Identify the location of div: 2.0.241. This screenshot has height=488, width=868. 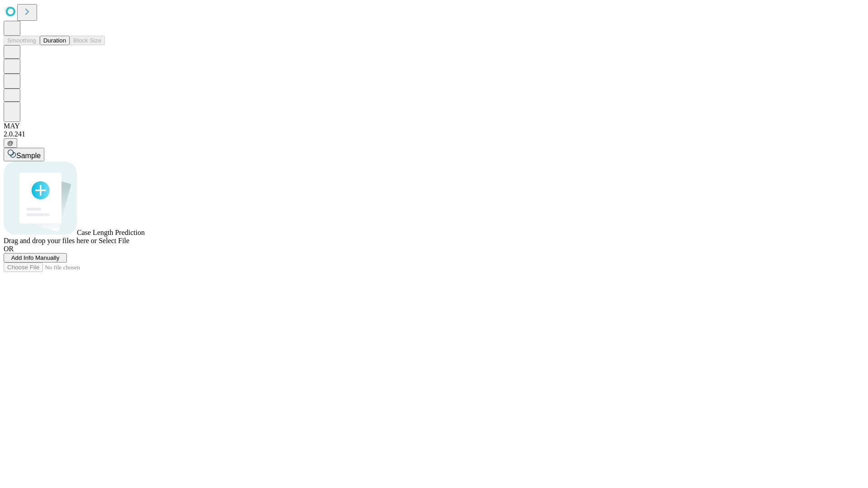
(434, 134).